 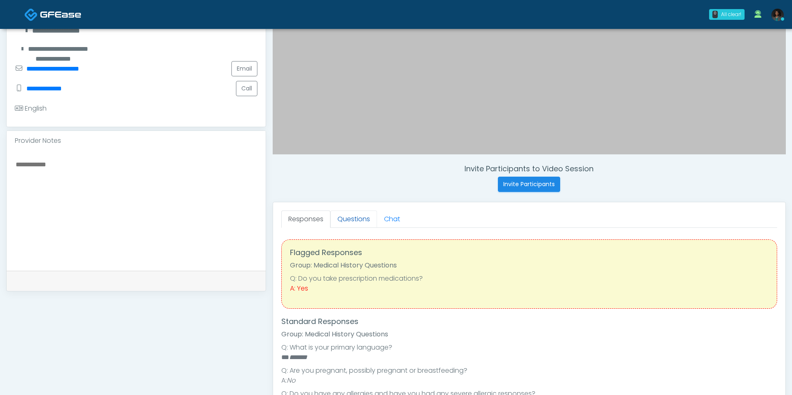 What do you see at coordinates (715, 14) in the screenshot?
I see `div: 0` at bounding box center [715, 14].